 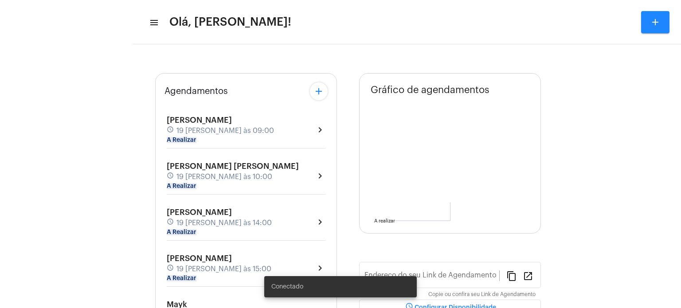 I want to click on mat-icon: sidenav icon, so click(x=153, y=23).